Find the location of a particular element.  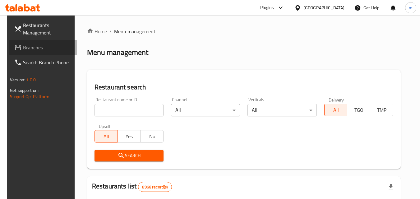

span: Restaurants Management is located at coordinates (48, 29).